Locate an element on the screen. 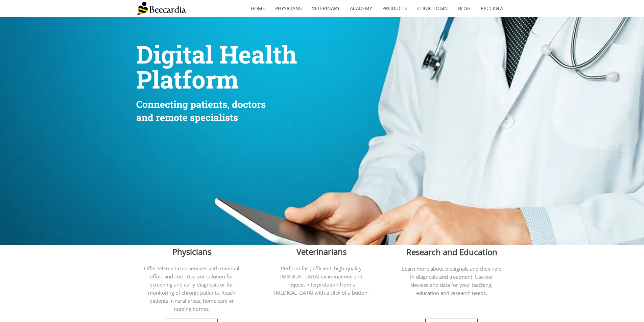  a: Veterinary is located at coordinates (326, 8).